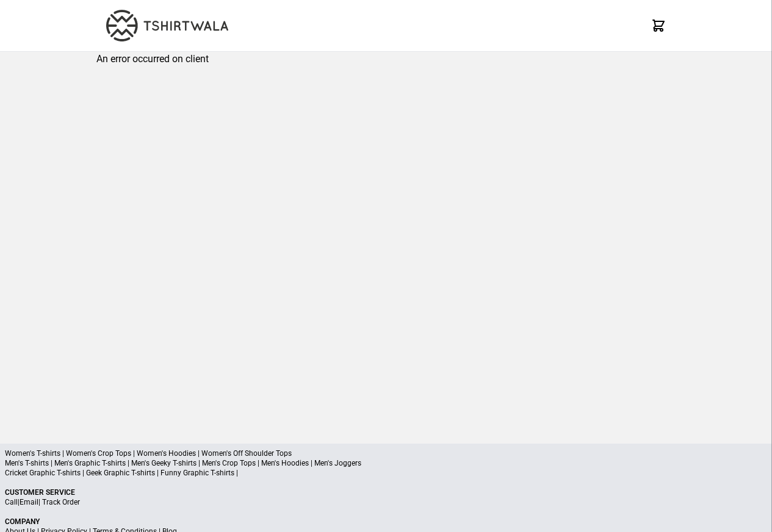 The width and height of the screenshot is (772, 532). What do you see at coordinates (167, 26) in the screenshot?
I see `img: TW-LOGO-400-104.png` at bounding box center [167, 26].